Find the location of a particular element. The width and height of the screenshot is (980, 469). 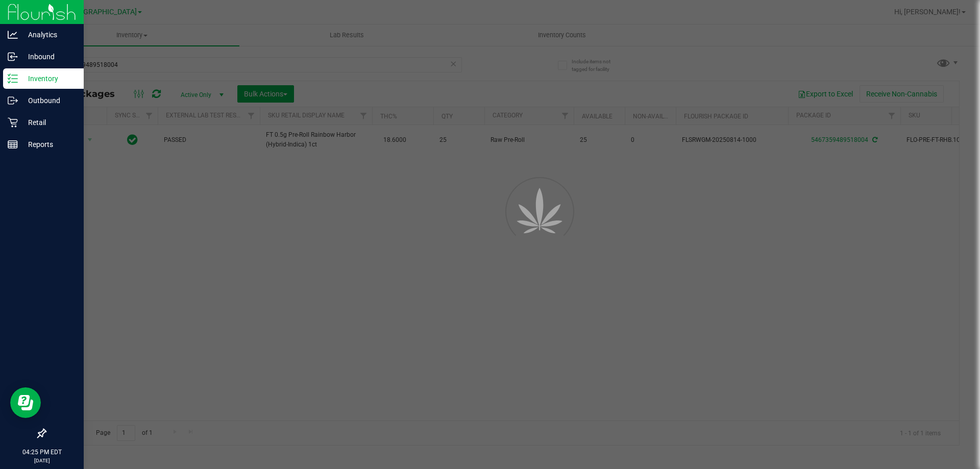

p: Inbound is located at coordinates (48, 57).